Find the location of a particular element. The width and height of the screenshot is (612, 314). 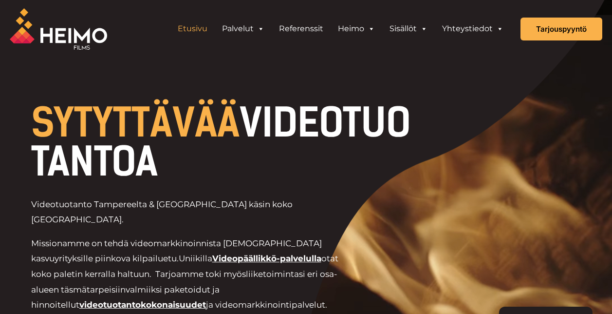

span: liiketoimintasi eri osa-alueen täsmätarpeisiin is located at coordinates (184, 281).